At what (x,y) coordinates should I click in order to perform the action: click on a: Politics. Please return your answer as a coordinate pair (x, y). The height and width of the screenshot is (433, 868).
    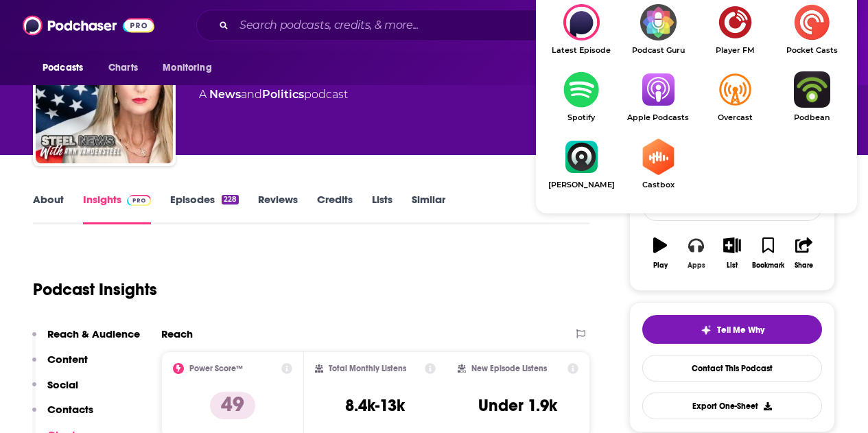
    Looking at the image, I should click on (282, 94).